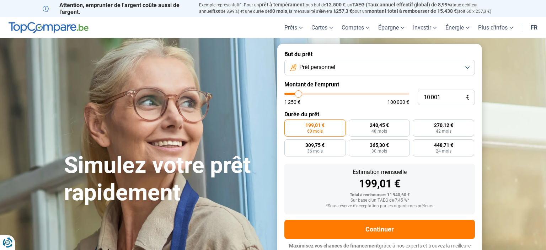 The height and width of the screenshot is (250, 546). What do you see at coordinates (534, 27) in the screenshot?
I see `a: fr` at bounding box center [534, 27].